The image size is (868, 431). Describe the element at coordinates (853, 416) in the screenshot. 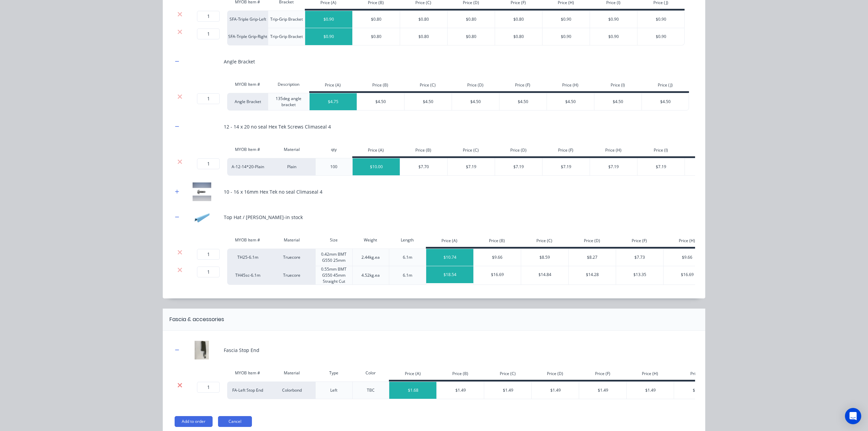

I see `div: Open Intercom Messenger` at that location.